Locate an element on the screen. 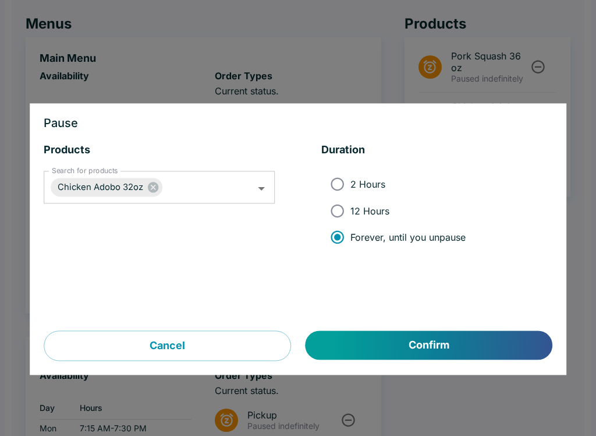 The image size is (596, 436). h5: Products is located at coordinates (159, 150).